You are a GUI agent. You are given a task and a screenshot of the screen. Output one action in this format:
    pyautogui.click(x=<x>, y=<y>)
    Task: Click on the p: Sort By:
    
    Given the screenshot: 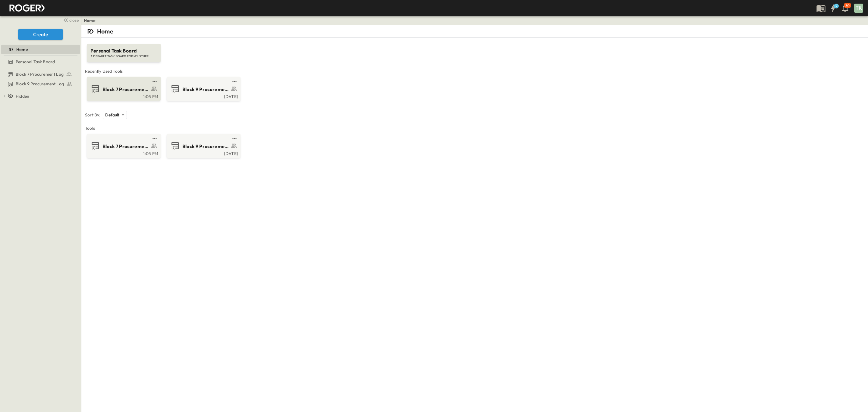 What is the action you would take?
    pyautogui.click(x=92, y=115)
    